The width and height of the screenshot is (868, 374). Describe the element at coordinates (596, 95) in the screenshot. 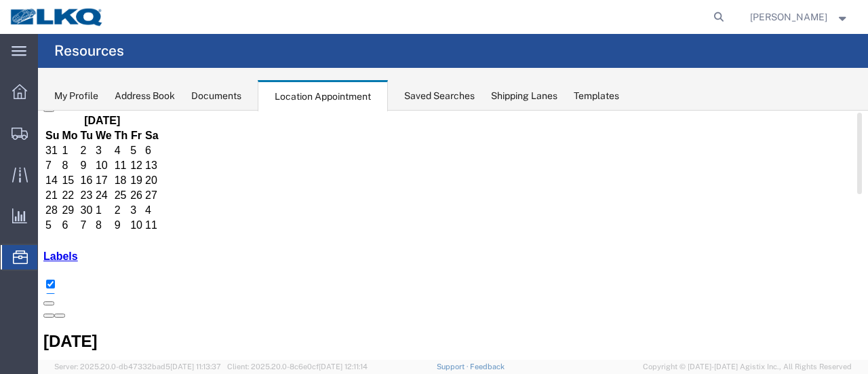

I see `div: Templates` at that location.